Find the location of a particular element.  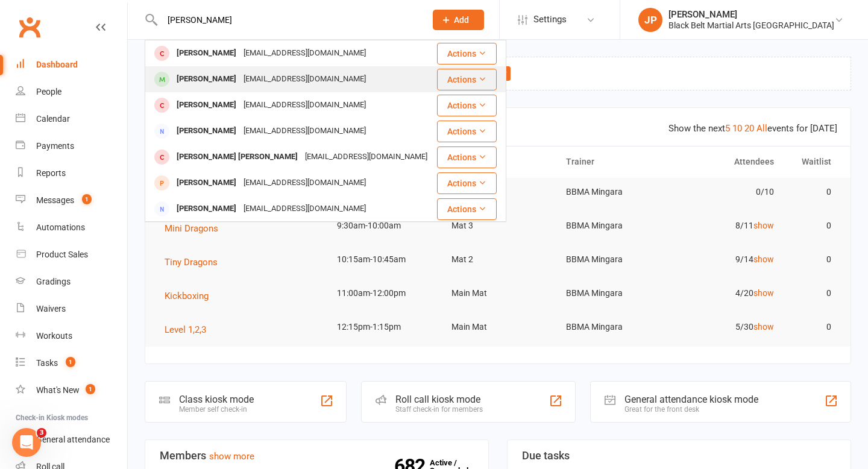

td: 12:15pm-1:15pm is located at coordinates (384, 327).